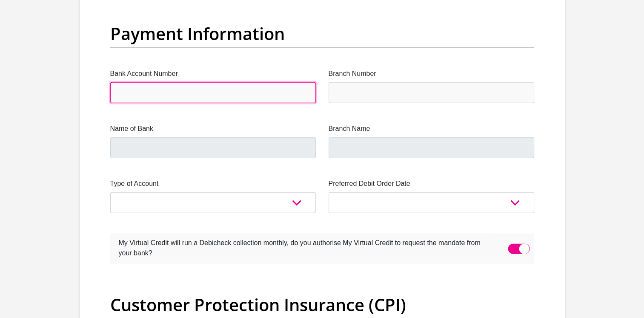 This screenshot has height=318, width=644. I want to click on label: My Virtual Credit will run a Debicheck collection monthly, do you authorise My Virtual Credit to ..., so click(300, 247).